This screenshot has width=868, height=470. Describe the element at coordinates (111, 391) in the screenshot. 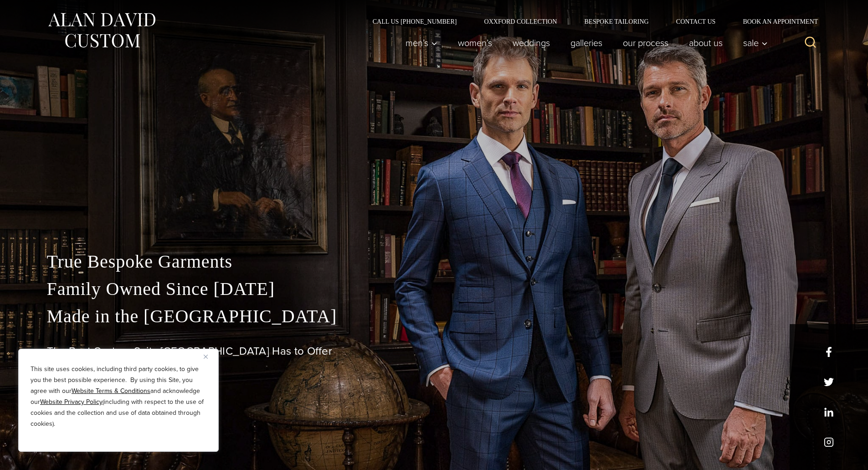

I see `a: Website Terms & Conditions` at that location.